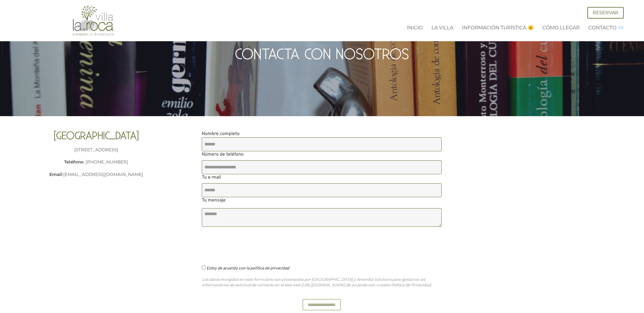 Image resolution: width=644 pixels, height=313 pixels. I want to click on label: Tu mensaje, so click(214, 201).